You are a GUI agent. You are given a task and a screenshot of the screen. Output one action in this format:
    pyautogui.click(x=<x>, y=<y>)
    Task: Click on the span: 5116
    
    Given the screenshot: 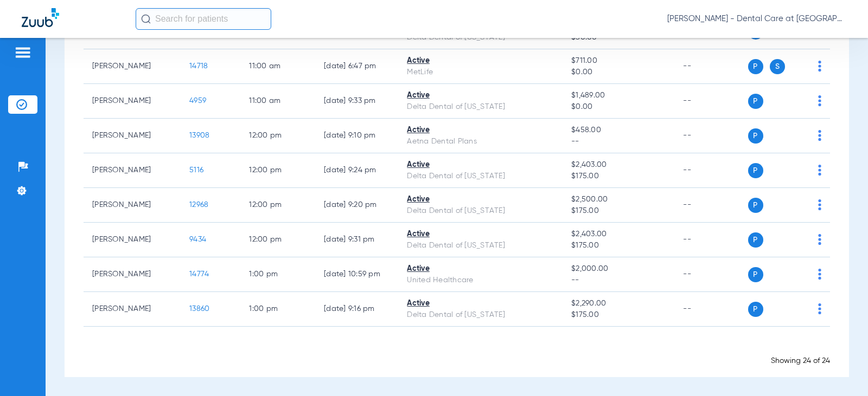 What is the action you would take?
    pyautogui.click(x=196, y=170)
    